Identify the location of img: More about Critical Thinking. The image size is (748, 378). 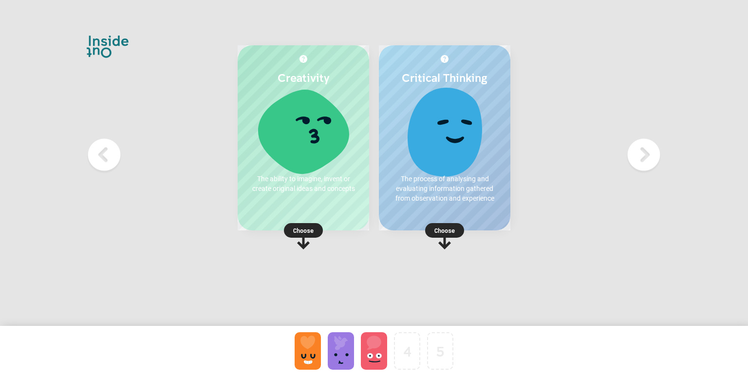
(445, 59).